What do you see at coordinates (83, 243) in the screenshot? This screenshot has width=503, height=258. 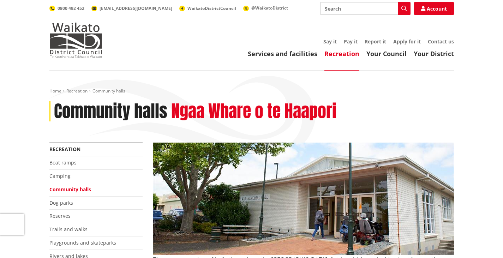 I see `a: Playgrounds and skateparks` at bounding box center [83, 243].